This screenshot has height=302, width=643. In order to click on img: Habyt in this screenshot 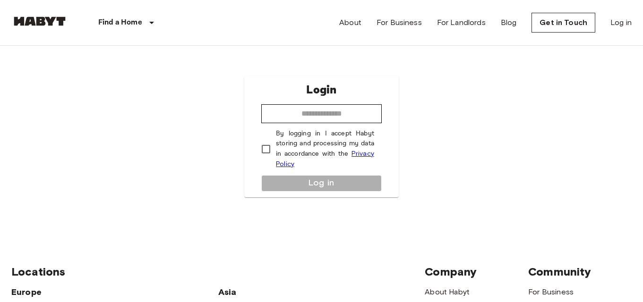, I will do `click(40, 21)`.